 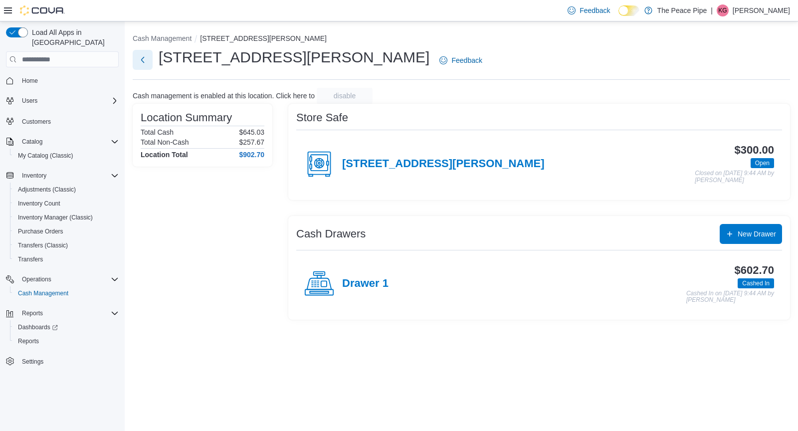 I want to click on a: Reports, so click(x=28, y=341).